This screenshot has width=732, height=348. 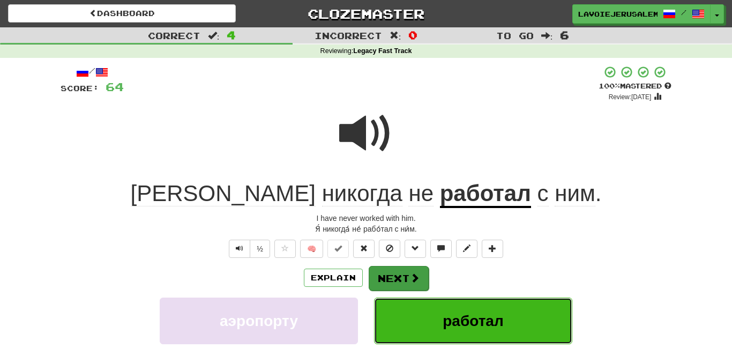 What do you see at coordinates (248, 249) in the screenshot?
I see `div: Text-to-speech controls` at bounding box center [248, 249].